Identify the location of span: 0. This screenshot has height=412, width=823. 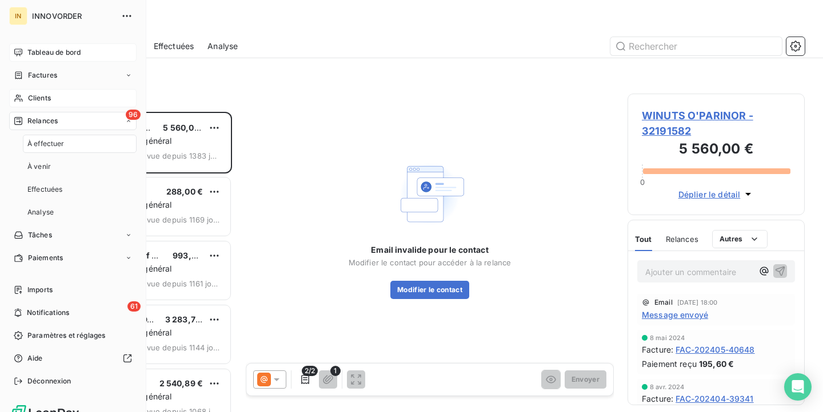
(642, 182).